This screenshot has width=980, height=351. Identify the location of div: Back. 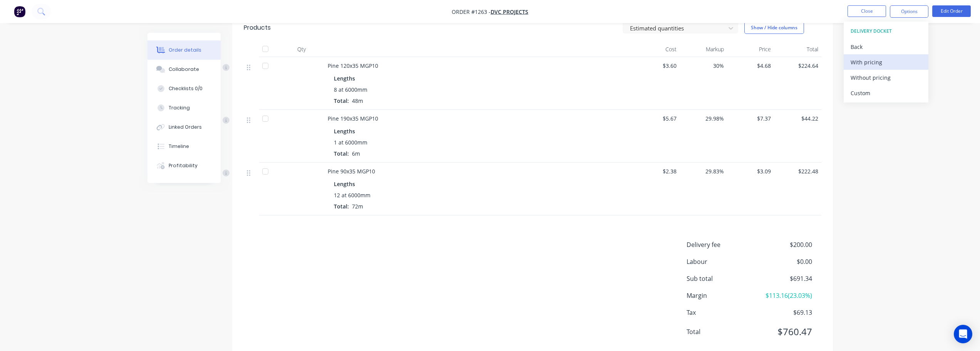
(886, 47).